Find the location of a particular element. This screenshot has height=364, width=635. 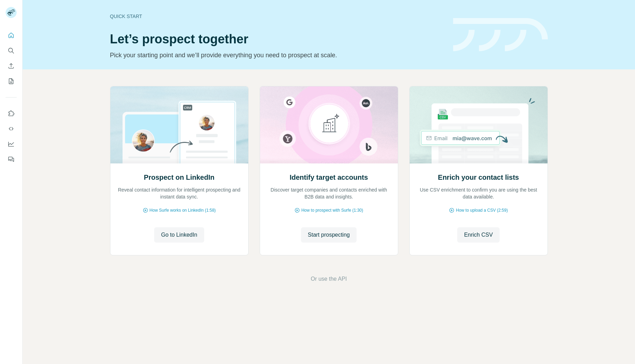

span: Or use the API is located at coordinates (328, 279).